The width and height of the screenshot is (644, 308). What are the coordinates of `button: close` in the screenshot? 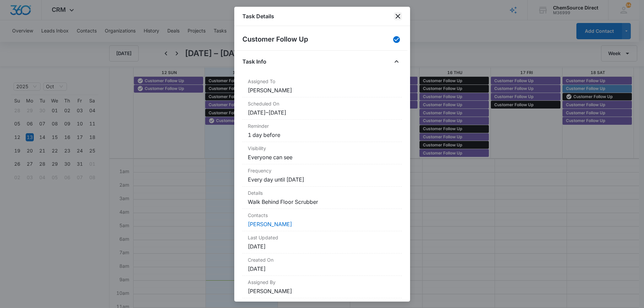 It's located at (398, 16).